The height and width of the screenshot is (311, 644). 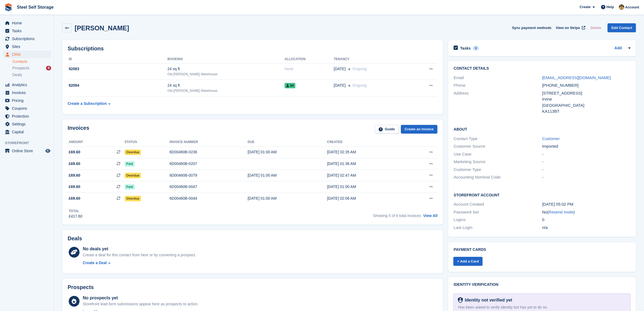 What do you see at coordinates (28, 31) in the screenshot?
I see `span: Tasks` at bounding box center [28, 31].